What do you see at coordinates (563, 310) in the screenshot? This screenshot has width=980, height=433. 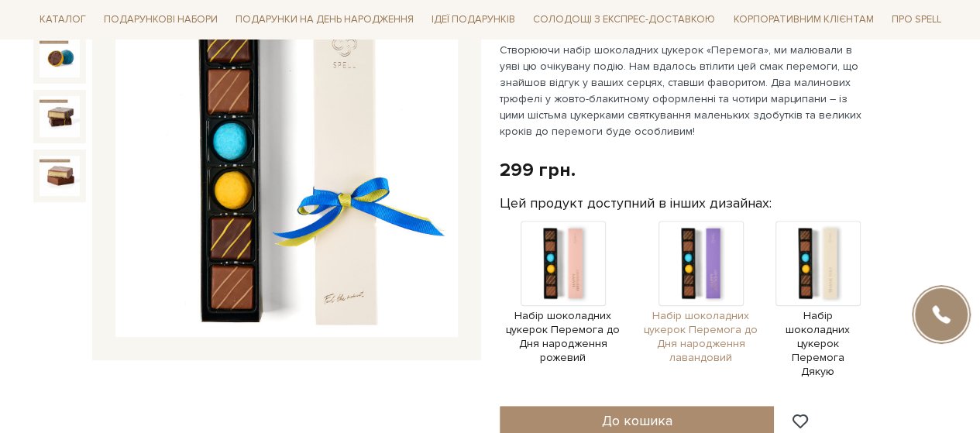 I see `a: Набір шоколадних цукерок Перемога до Дня народження рожевий` at bounding box center [563, 310].